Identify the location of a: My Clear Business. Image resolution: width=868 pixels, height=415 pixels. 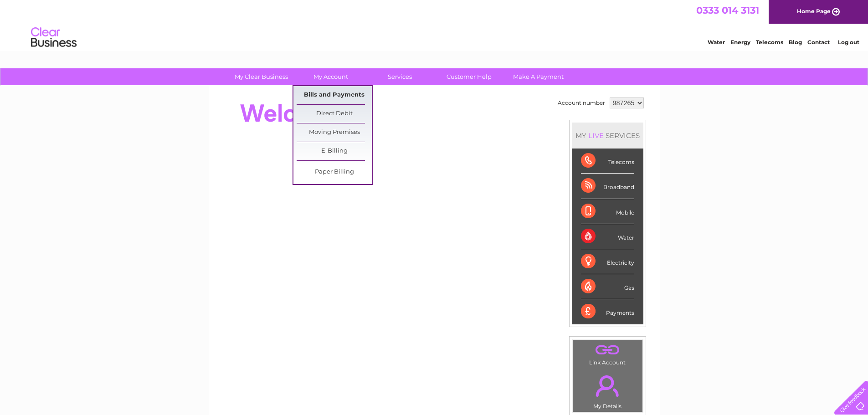
(261, 76).